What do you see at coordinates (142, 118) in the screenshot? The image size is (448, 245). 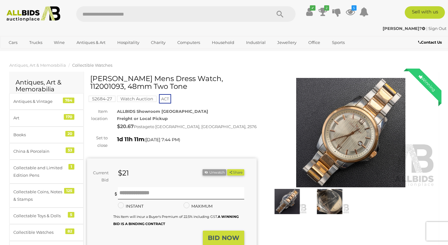 I see `strong: Freight or Local Pickup` at bounding box center [142, 118].